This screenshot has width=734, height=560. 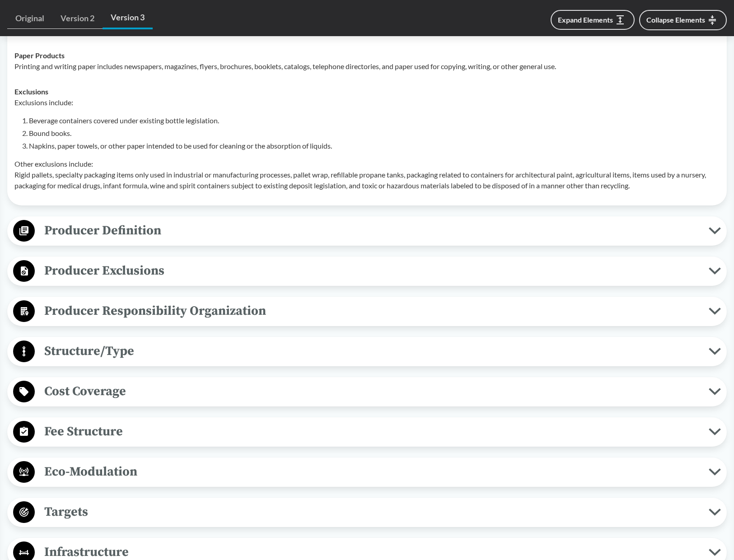 What do you see at coordinates (371, 351) in the screenshot?
I see `span: Structure/Type` at bounding box center [371, 351].